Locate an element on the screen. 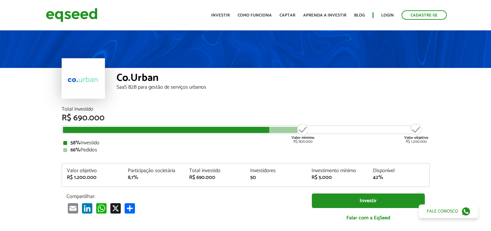 This screenshot has width=491, height=231. div: Co.Urban is located at coordinates (273, 79).